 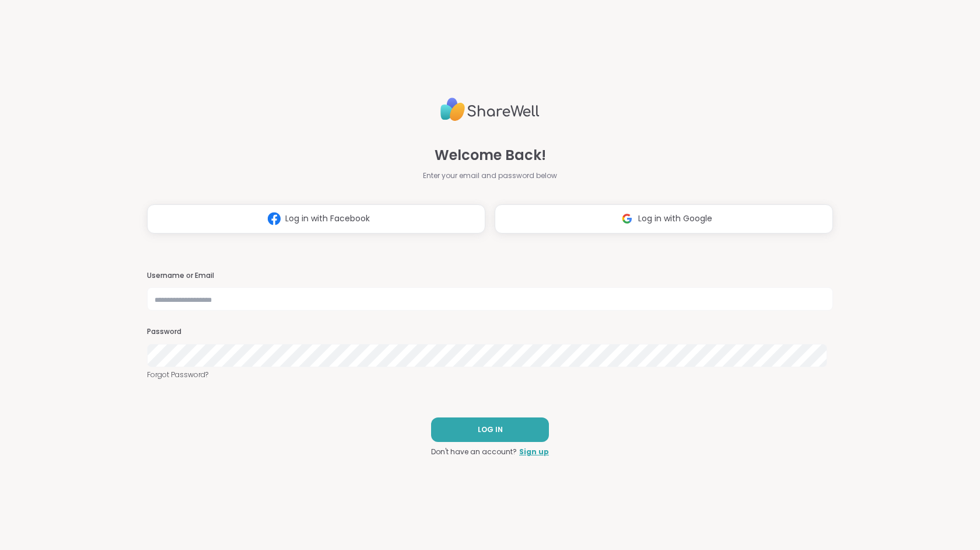 What do you see at coordinates (474, 451) in the screenshot?
I see `span: Don't have an account?` at bounding box center [474, 451].